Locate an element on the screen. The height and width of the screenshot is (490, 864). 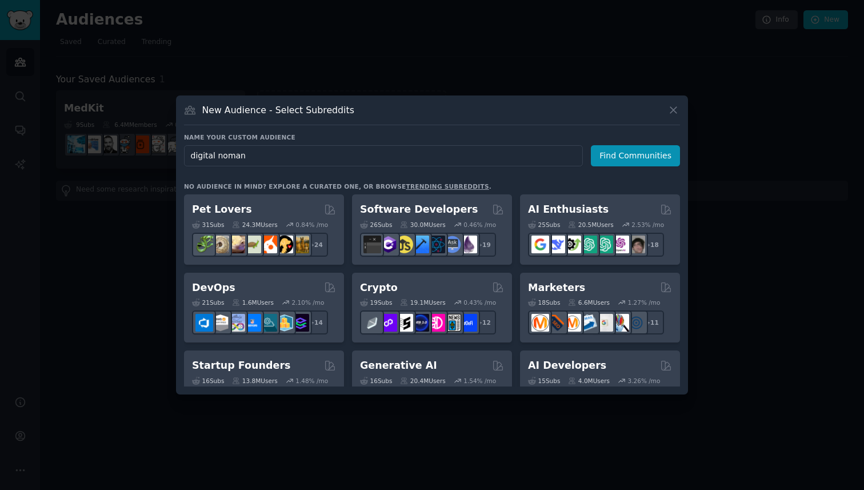
img: csharp is located at coordinates (388, 244).